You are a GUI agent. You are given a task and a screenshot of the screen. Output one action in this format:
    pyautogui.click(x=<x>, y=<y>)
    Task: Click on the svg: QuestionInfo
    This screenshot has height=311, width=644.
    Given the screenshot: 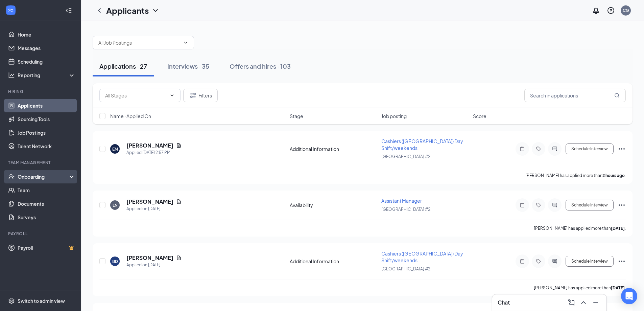 What is the action you would take?
    pyautogui.click(x=611, y=10)
    